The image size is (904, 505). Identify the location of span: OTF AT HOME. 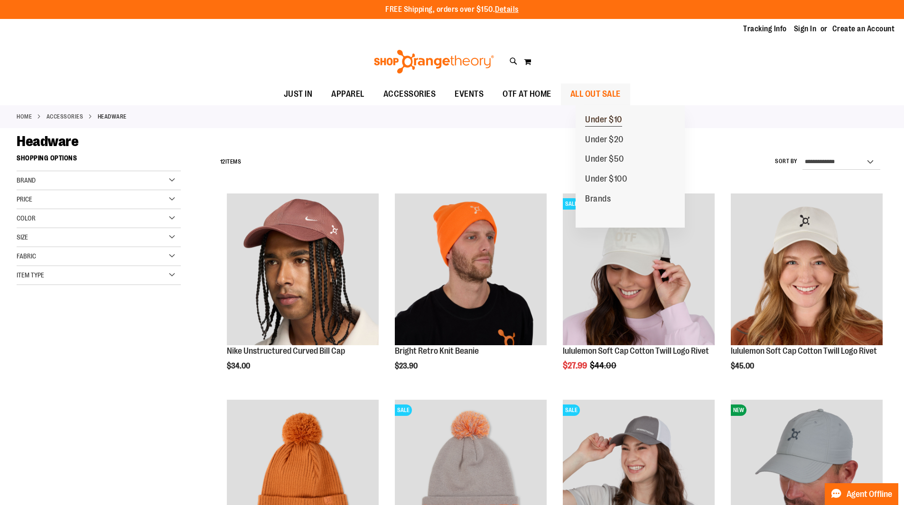
(527, 94).